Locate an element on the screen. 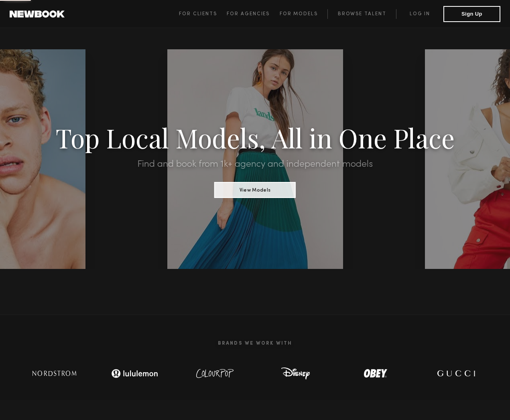  img: logo-nordstrom.svg is located at coordinates (54, 374).